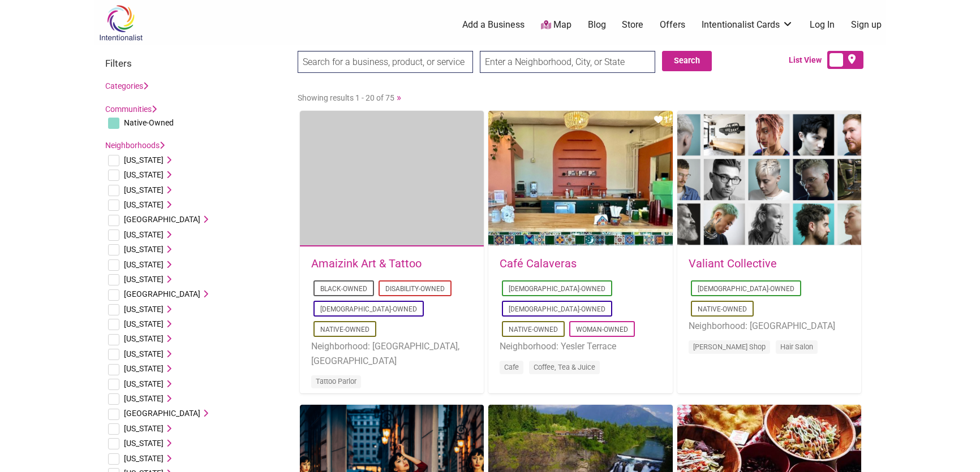 The image size is (980, 472). I want to click on span: Native-Owned, so click(149, 122).